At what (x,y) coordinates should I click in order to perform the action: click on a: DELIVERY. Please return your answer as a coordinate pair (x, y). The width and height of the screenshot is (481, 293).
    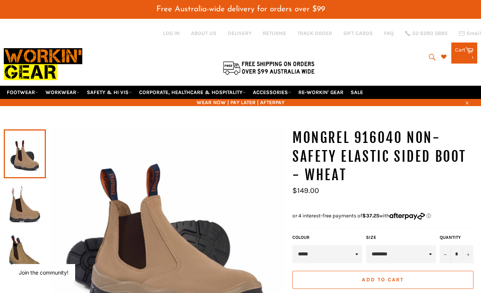
    Looking at the image, I should click on (239, 33).